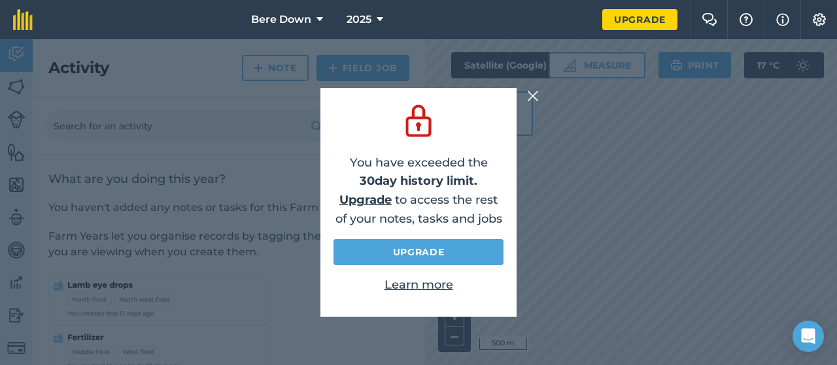 The height and width of the screenshot is (365, 837). I want to click on img: svg+xml;base64,PHN2ZyB4bWxucz0iaHR0cDovL3d3dy53My5vcmcvMjAwMC9zdmciIHdpZHRoPSIxNyIgaGVpZ2h0PSIxNy..., so click(782, 20).